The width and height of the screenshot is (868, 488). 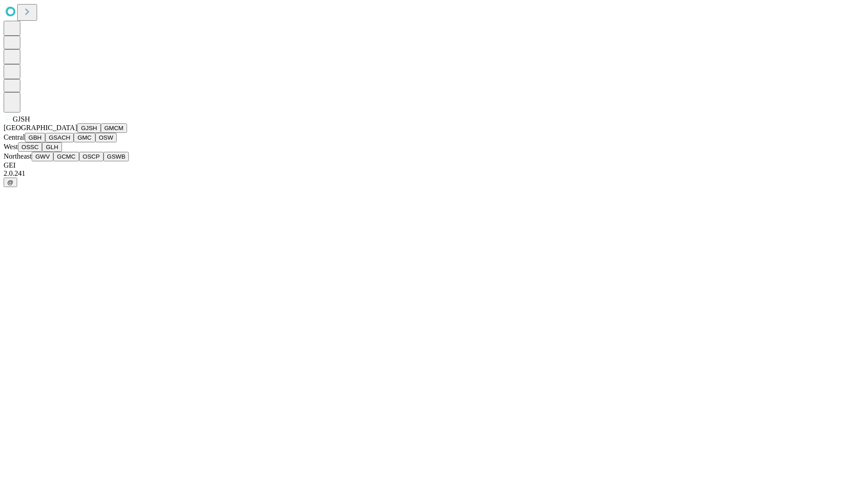 What do you see at coordinates (89, 128) in the screenshot?
I see `button: GJSH` at bounding box center [89, 128].